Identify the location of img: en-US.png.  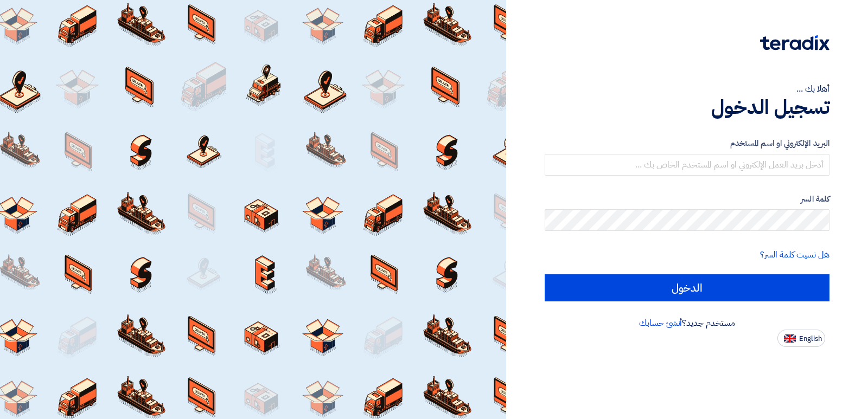
(789, 338).